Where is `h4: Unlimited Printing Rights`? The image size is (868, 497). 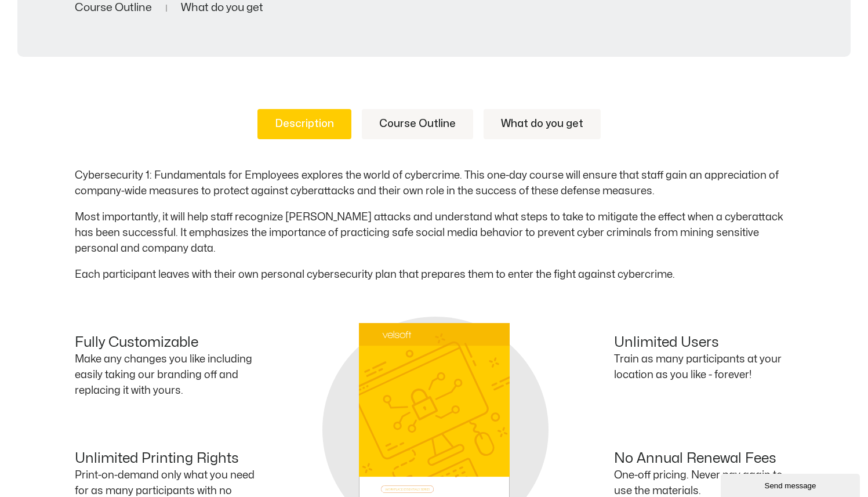
h4: Unlimited Printing Rights is located at coordinates (165, 458).